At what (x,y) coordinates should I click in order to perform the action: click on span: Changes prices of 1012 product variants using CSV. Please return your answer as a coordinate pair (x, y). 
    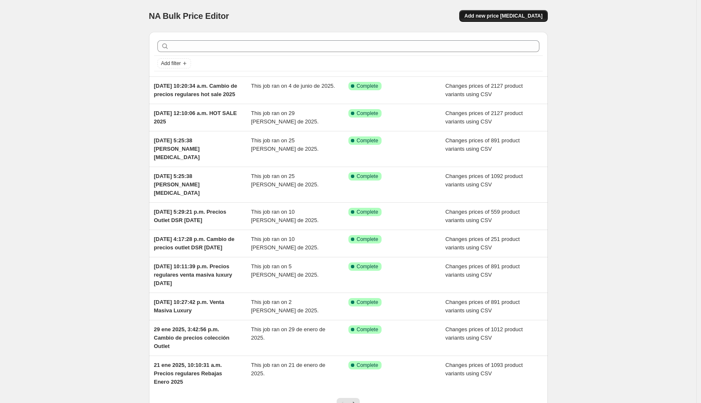
    Looking at the image, I should click on (484, 333).